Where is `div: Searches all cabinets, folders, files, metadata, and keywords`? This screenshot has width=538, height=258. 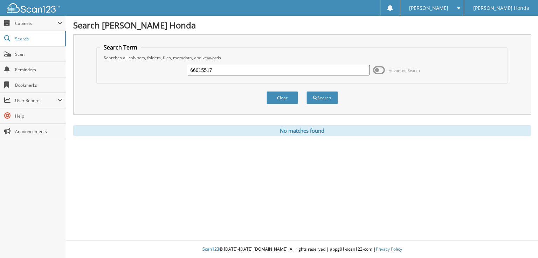
div: Searches all cabinets, folders, files, metadata, and keywords is located at coordinates (302, 57).